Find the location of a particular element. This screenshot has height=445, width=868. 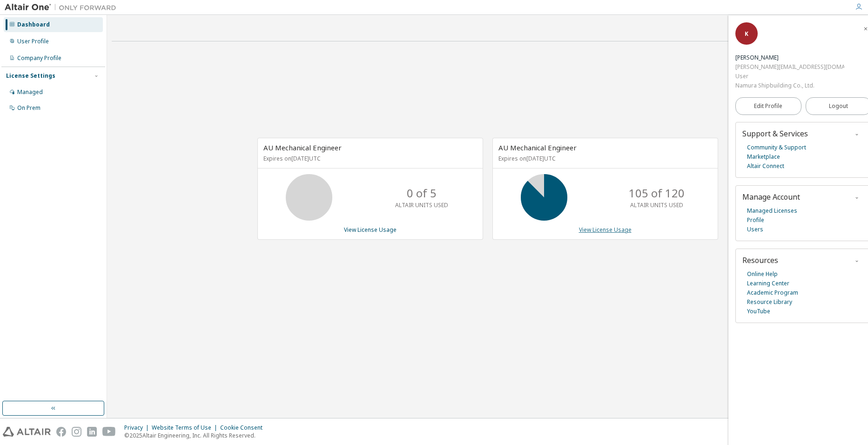

a: Academic Program is located at coordinates (773, 293).